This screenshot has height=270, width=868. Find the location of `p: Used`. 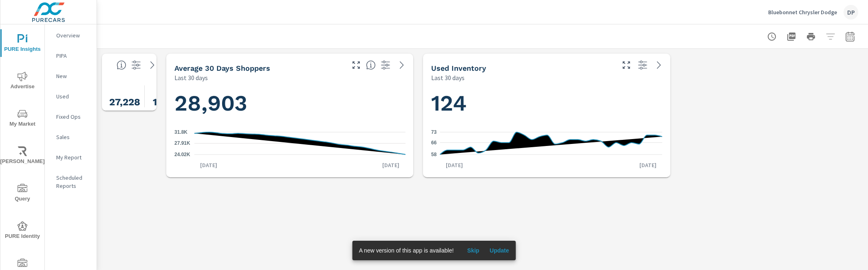

p: Used is located at coordinates (73, 96).